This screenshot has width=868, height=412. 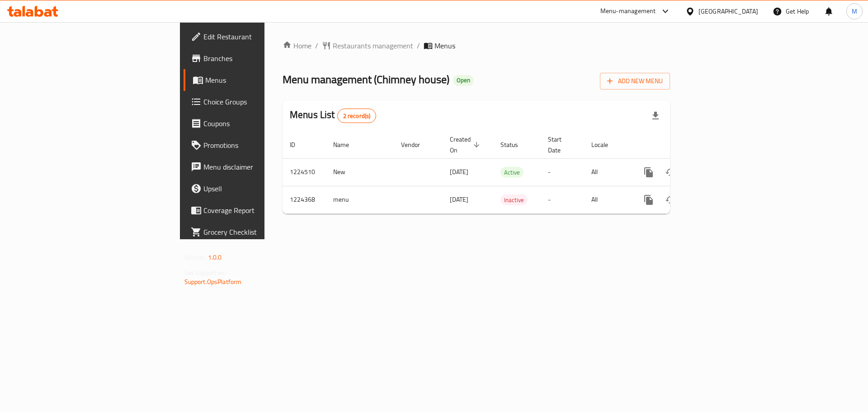 I want to click on div: Open, so click(x=463, y=80).